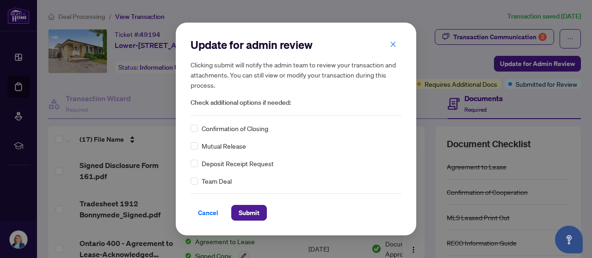 This screenshot has width=592, height=258. I want to click on span: Mutual Release, so click(224, 146).